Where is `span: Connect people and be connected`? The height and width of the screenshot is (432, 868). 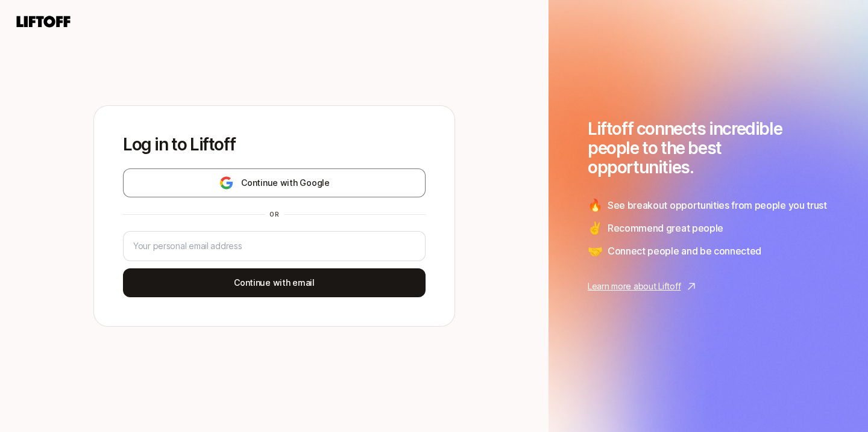 span: Connect people and be connected is located at coordinates (684, 251).